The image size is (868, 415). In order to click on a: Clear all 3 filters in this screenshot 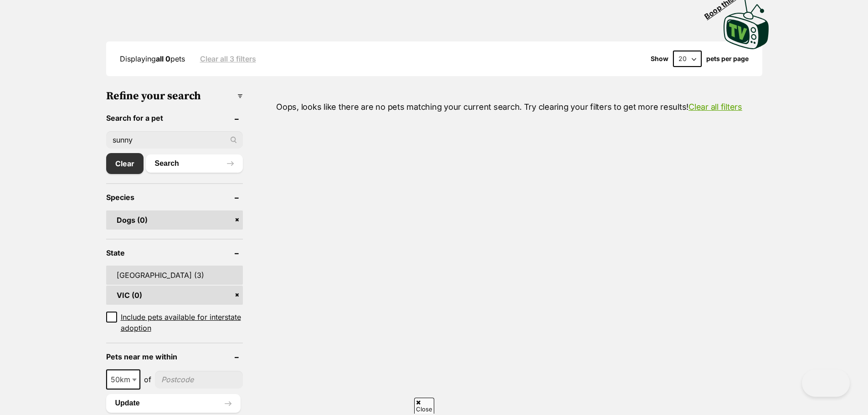, I will do `click(228, 59)`.